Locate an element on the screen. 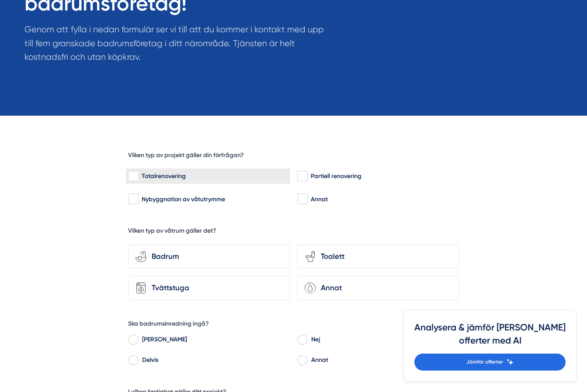 This screenshot has height=392, width=587. h5: Vilken typ av projekt gäller din förfrågan? is located at coordinates (186, 156).